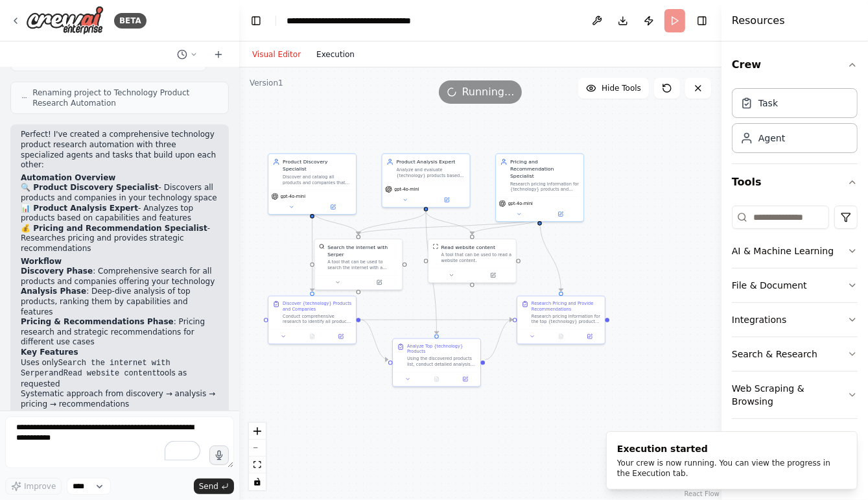 The height and width of the screenshot is (500, 868). I want to click on g: Edge from 11d78d60-d558-441c-8673-0685f1a4280a to 523d8534-3a33-4d64-b2bd-c05f02de7c2d, so click(505, 225).